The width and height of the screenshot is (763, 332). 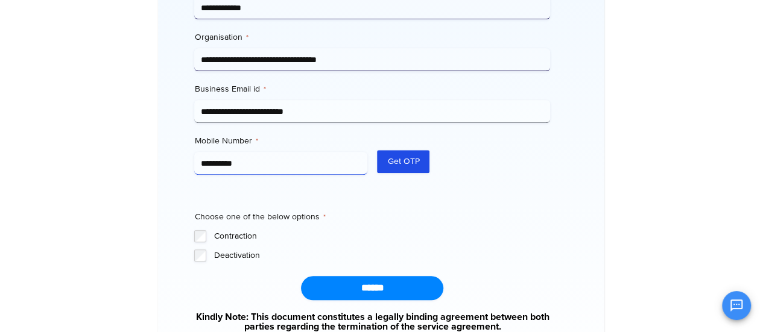 I want to click on legend: Choose one of the below options, so click(x=259, y=217).